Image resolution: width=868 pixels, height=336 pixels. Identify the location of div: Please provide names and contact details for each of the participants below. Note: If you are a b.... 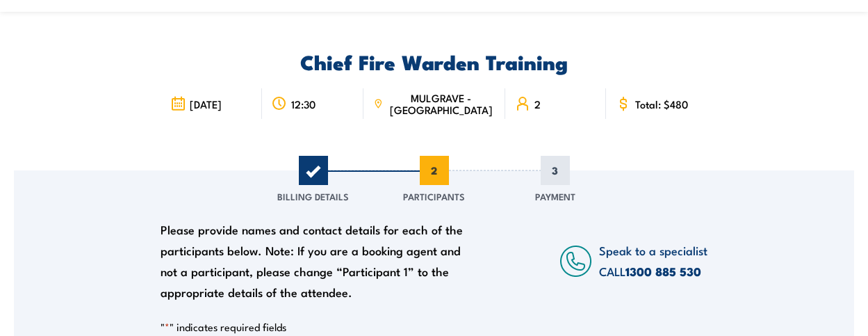
(318, 261).